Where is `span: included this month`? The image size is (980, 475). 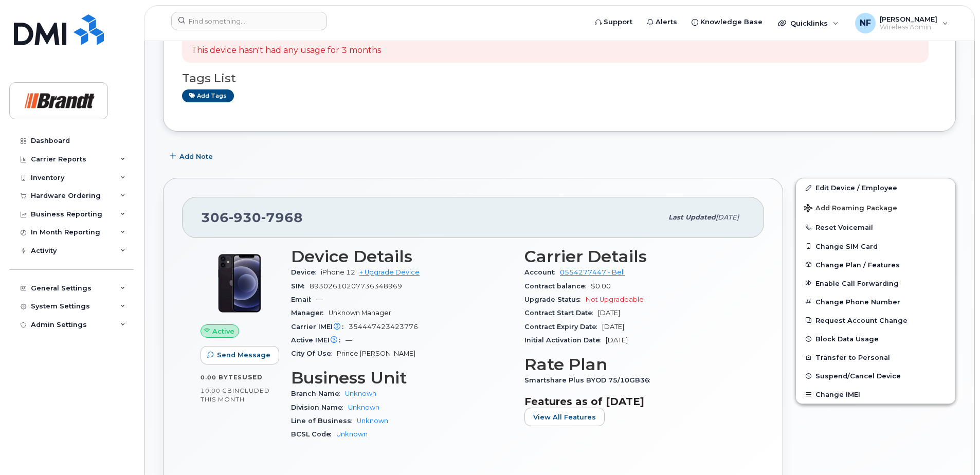 span: included this month is located at coordinates (235, 395).